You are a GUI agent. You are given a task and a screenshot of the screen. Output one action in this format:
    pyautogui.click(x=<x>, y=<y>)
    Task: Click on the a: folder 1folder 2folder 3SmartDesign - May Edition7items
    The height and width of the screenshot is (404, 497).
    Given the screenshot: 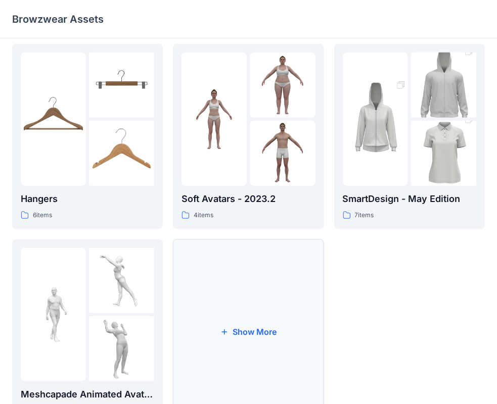 What is the action you would take?
    pyautogui.click(x=409, y=136)
    